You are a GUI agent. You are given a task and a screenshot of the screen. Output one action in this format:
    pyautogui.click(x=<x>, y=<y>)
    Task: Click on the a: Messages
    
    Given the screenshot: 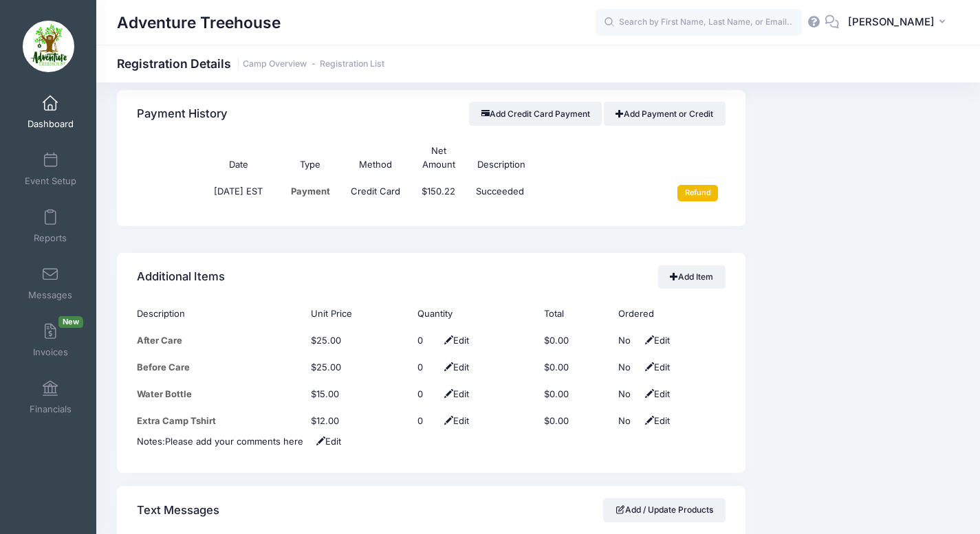 What is the action you would take?
    pyautogui.click(x=50, y=283)
    